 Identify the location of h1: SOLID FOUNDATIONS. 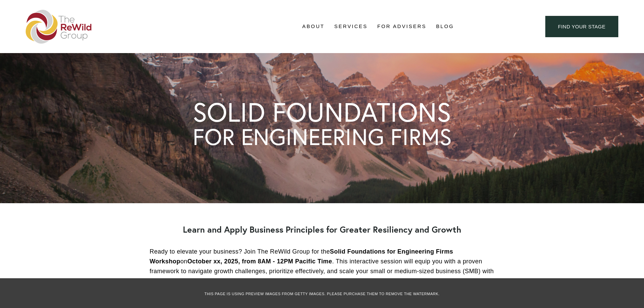
(322, 112).